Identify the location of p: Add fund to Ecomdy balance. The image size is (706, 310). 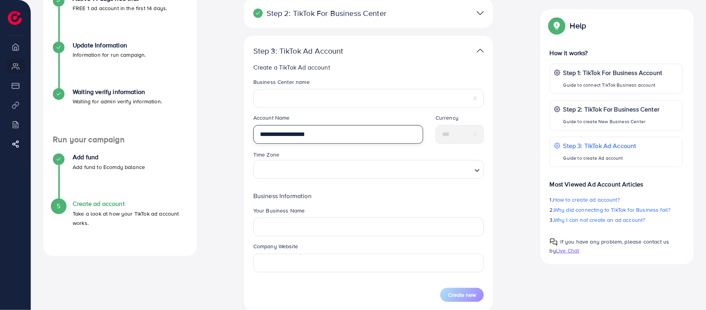
(109, 167).